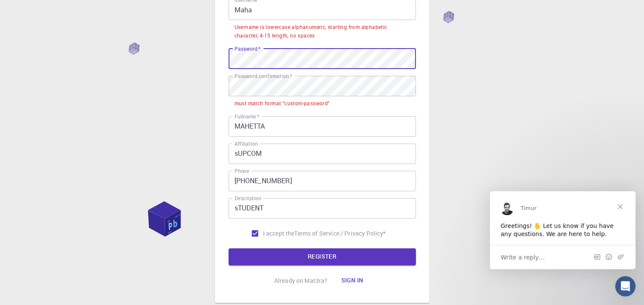  Describe the element at coordinates (242, 171) in the screenshot. I see `label: Phone` at that location.